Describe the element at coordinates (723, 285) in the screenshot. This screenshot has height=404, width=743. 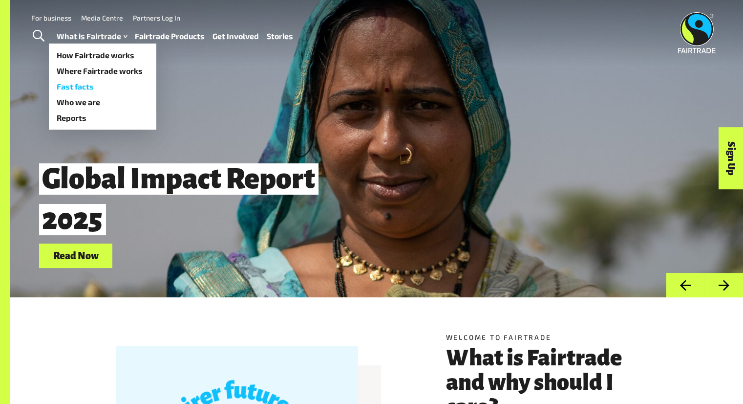
I see `button: Next` at that location.